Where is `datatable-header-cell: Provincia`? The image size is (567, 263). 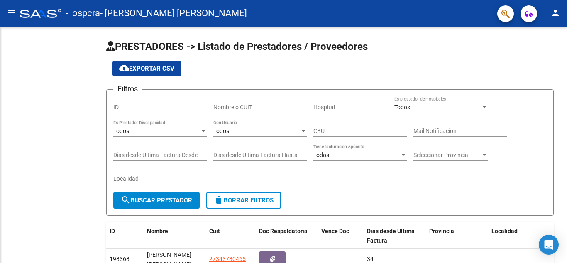
datatable-header-cell: Provincia is located at coordinates (457, 236).